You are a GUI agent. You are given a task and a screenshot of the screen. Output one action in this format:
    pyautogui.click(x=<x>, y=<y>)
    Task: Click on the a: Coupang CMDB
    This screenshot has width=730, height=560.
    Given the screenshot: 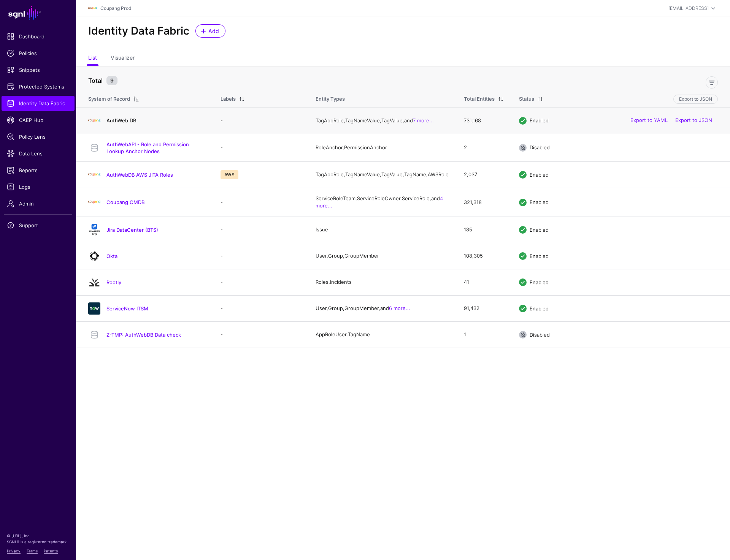 What is the action you would take?
    pyautogui.click(x=125, y=203)
    